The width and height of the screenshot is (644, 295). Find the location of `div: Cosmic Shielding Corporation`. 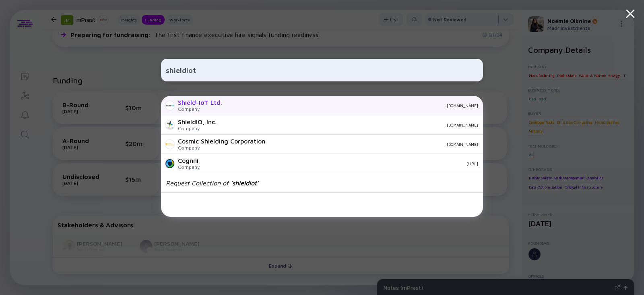

div: Cosmic Shielding Corporation is located at coordinates (221, 141).